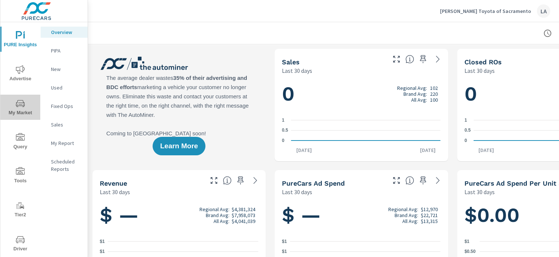  Describe the element at coordinates (433, 94) in the screenshot. I see `p: 220` at that location.